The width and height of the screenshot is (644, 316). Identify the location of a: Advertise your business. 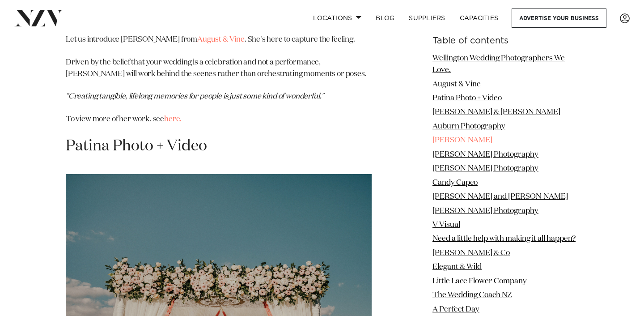
(558, 18).